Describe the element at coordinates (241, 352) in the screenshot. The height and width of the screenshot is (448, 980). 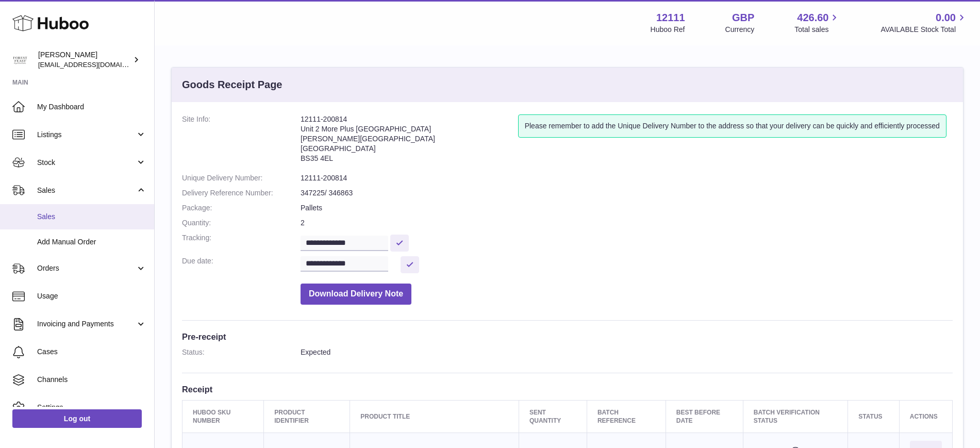
I see `dt: Status:` at that location.